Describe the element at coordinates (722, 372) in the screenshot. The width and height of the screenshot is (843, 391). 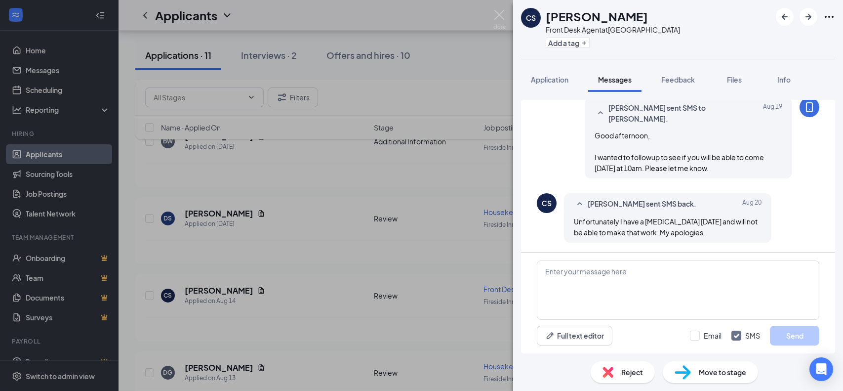
I see `span: Move to stage` at that location.